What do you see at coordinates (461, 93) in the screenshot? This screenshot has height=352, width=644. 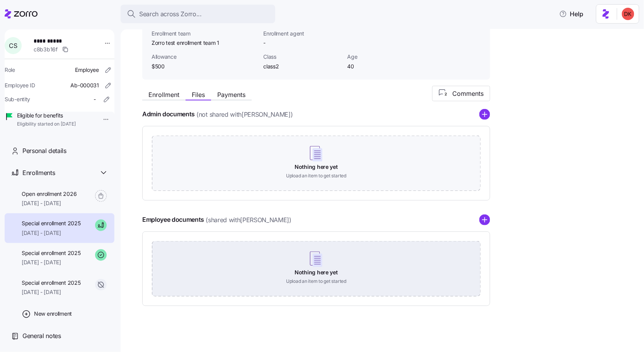 I see `button: 2Comments` at bounding box center [461, 93].